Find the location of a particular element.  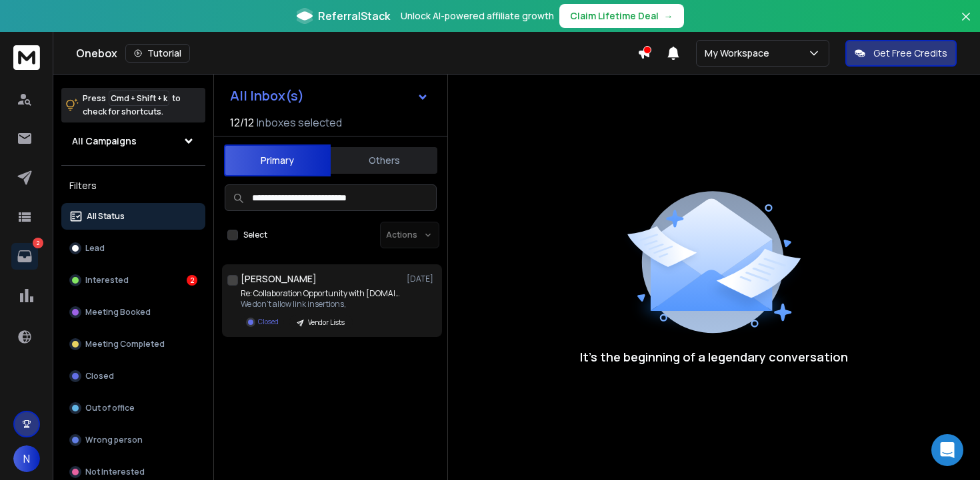

p: Meeting Completed is located at coordinates (125, 344).